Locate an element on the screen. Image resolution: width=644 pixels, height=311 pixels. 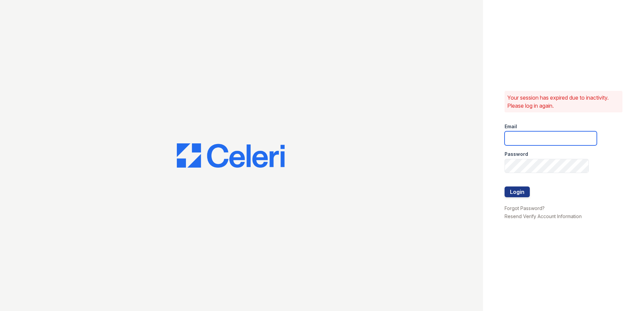
label: Email is located at coordinates (511, 127).